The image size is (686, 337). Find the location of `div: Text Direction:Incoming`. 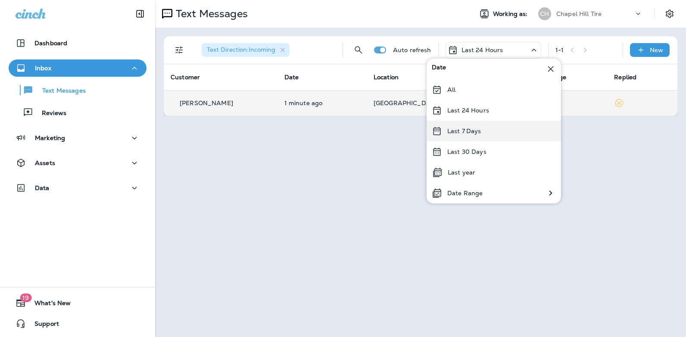

div: Text Direction:Incoming is located at coordinates (246, 50).